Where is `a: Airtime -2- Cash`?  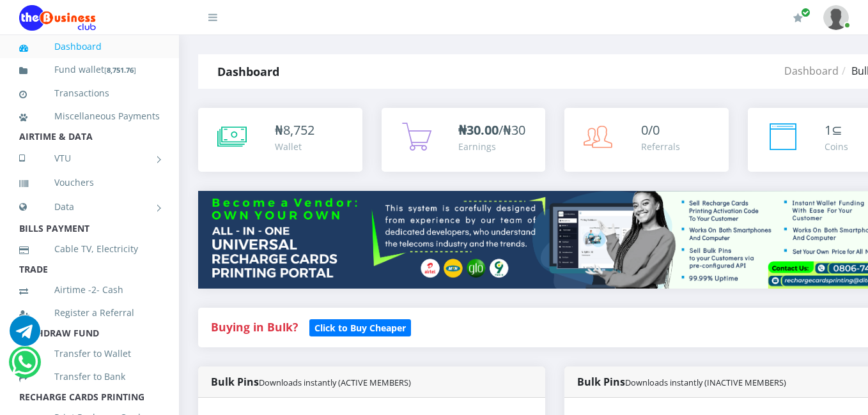 a: Airtime -2- Cash is located at coordinates (90, 290).